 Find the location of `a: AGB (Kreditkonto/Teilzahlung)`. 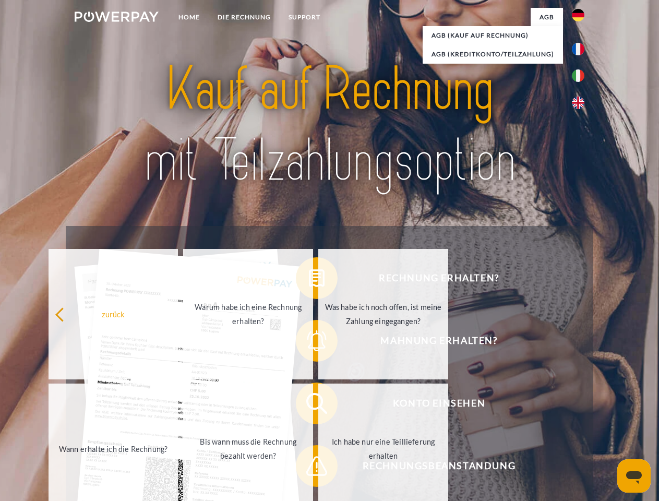

a: AGB (Kreditkonto/Teilzahlung) is located at coordinates (492, 54).